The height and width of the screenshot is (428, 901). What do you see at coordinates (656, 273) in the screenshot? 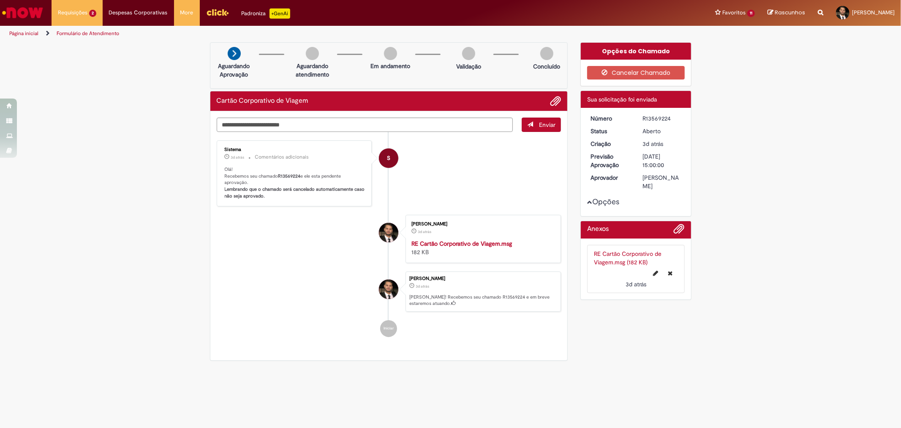
I see `button: Editar nome de arquivo RE Cartão Corporativo de Viagem.msg` at bounding box center [656, 273].